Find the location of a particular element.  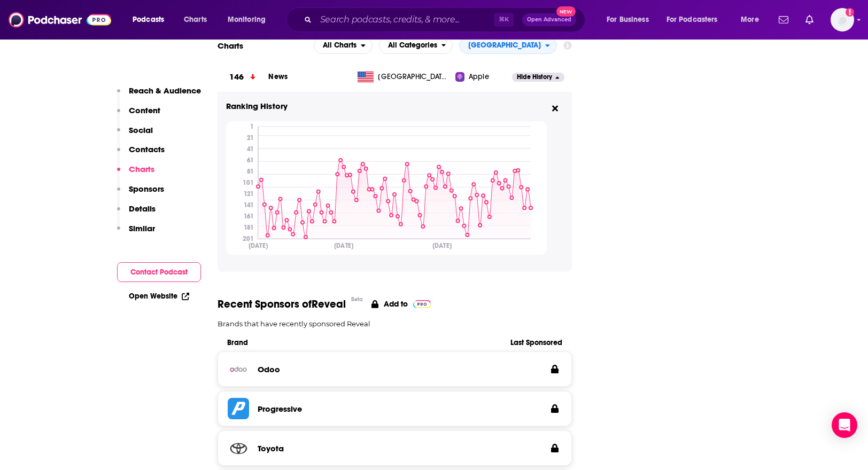

img: Podchaser - Follow, Share and Rate Podcasts is located at coordinates (60, 20).